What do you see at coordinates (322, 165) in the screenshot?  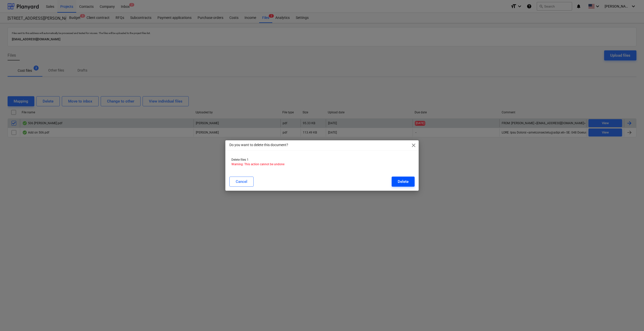 I see `p: Warning: This action cannot be undone` at bounding box center [322, 165].